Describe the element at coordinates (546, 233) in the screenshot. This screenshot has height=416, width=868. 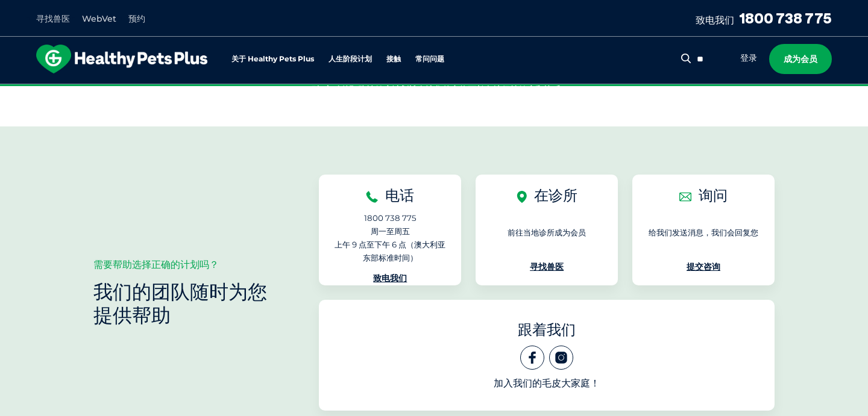
I see `font: 前往当地诊所成为会员` at that location.